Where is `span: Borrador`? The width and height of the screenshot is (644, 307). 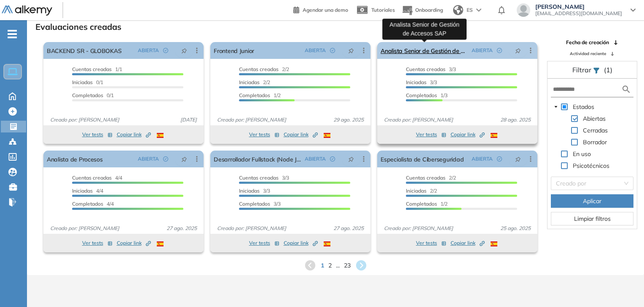 span: Borrador is located at coordinates (595, 142).